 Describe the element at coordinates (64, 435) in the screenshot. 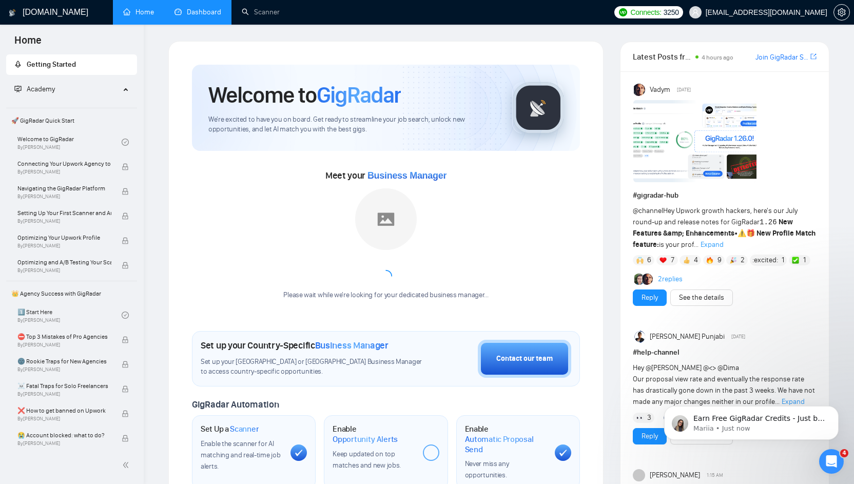

I see `span: 😭 Account blocked: what to do?` at that location.